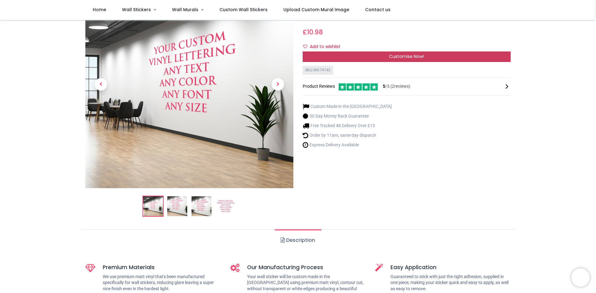 This screenshot has width=596, height=293. What do you see at coordinates (450, 267) in the screenshot?
I see `h5: Easy Application` at bounding box center [450, 267].